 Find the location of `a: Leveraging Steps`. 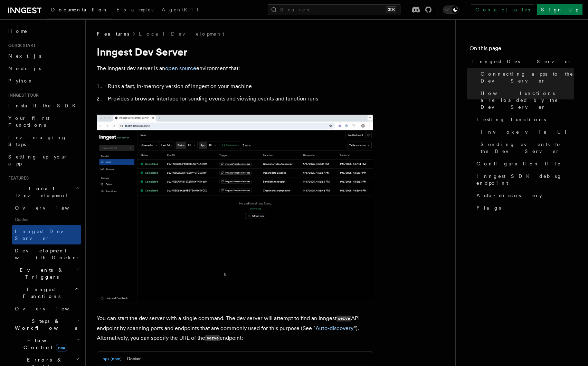

a: Leveraging Steps is located at coordinates (43, 141).